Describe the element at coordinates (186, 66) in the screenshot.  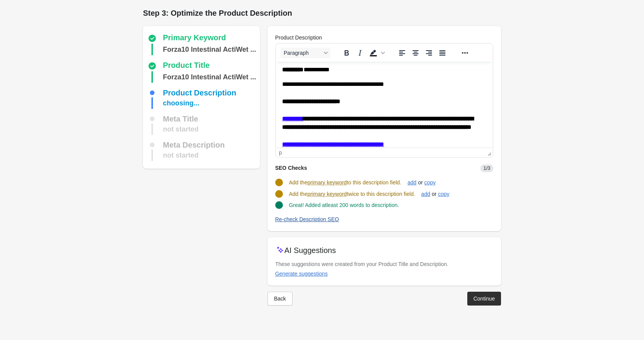
I see `div: Product Title` at that location.